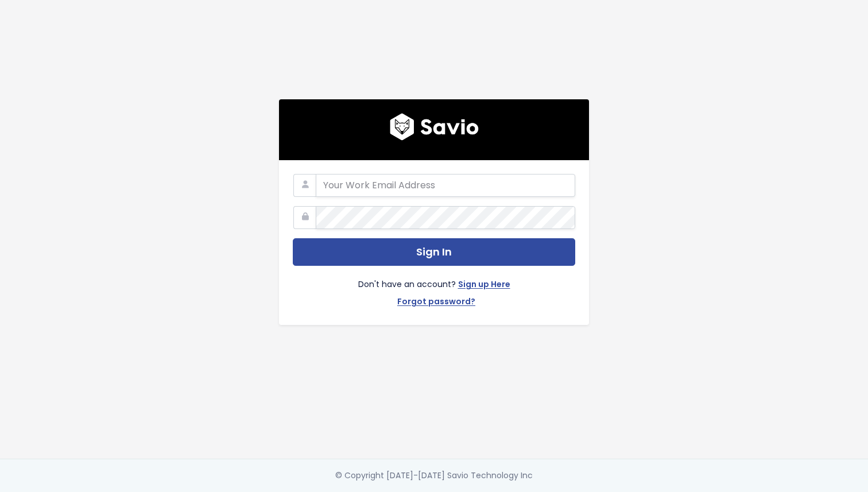  What do you see at coordinates (446, 185) in the screenshot?
I see `input: Your Work Email Address` at bounding box center [446, 185].